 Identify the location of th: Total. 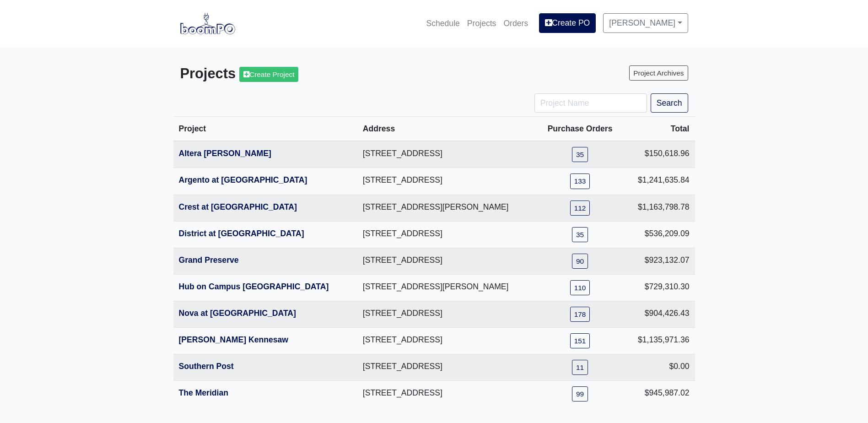
(659, 129).